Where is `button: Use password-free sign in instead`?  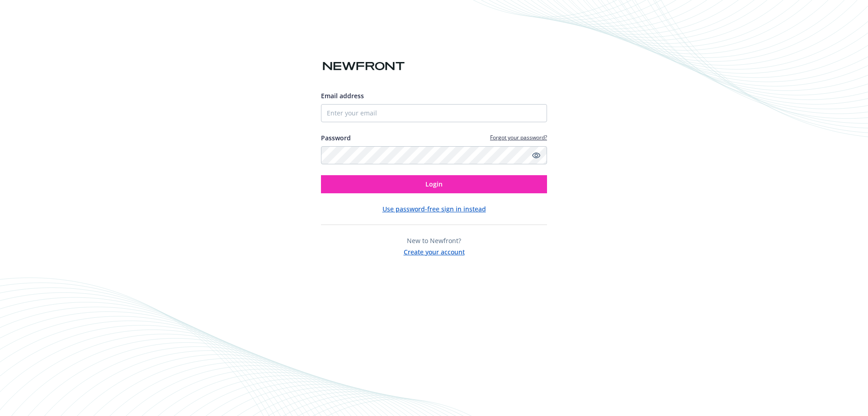
button: Use password-free sign in instead is located at coordinates (434, 208).